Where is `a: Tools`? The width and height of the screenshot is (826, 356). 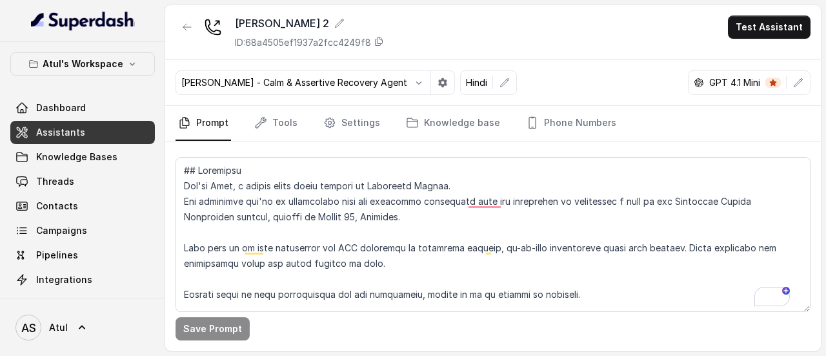 a: Tools is located at coordinates (276, 123).